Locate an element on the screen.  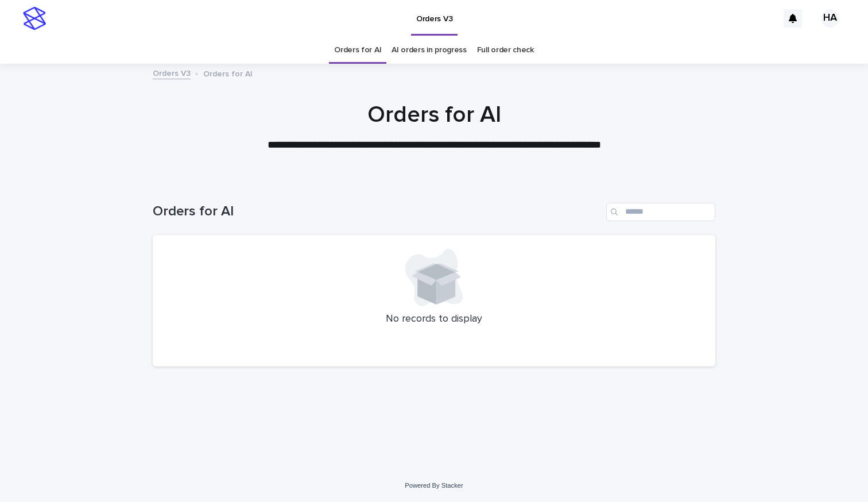
div: HA is located at coordinates (830, 19).